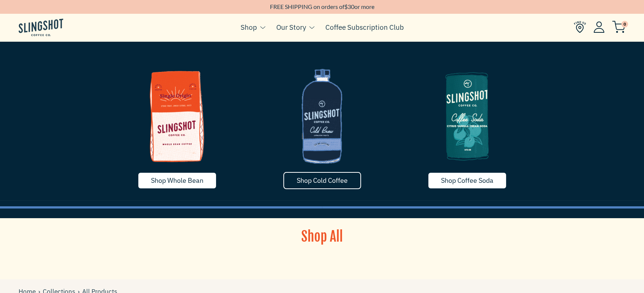 This screenshot has height=293, width=644. What do you see at coordinates (467, 116) in the screenshot?
I see `img: image-5-1635790255718_1200x.png` at bounding box center [467, 116].